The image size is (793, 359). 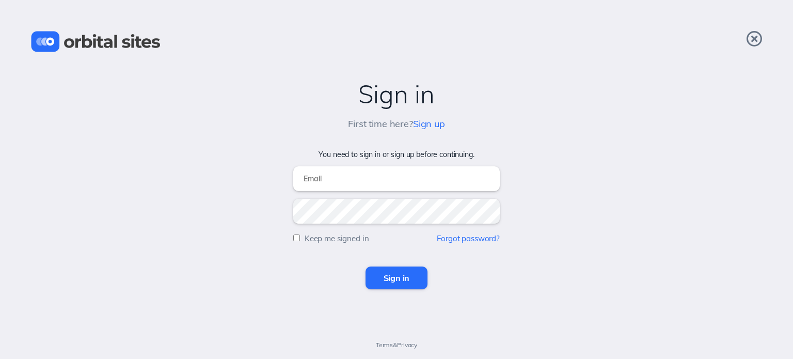 I want to click on input: Email, so click(x=397, y=179).